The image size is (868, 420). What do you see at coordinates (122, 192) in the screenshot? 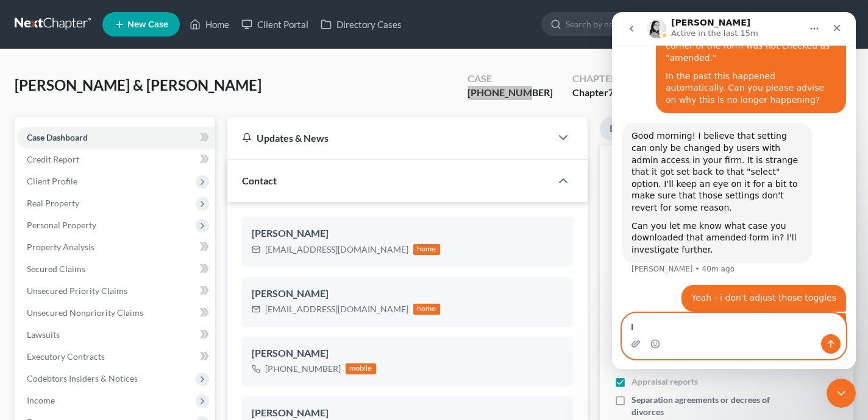
I see `div: Lindsey says…` at bounding box center [122, 192].